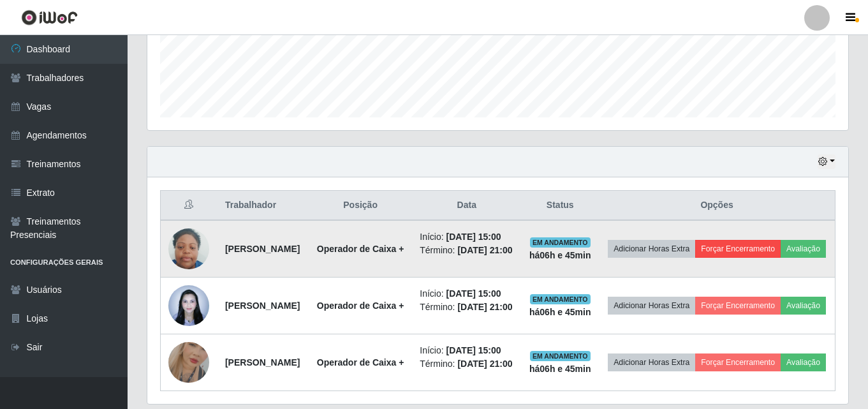 The image size is (868, 409). What do you see at coordinates (466, 206) in the screenshot?
I see `th: Data` at bounding box center [466, 206].